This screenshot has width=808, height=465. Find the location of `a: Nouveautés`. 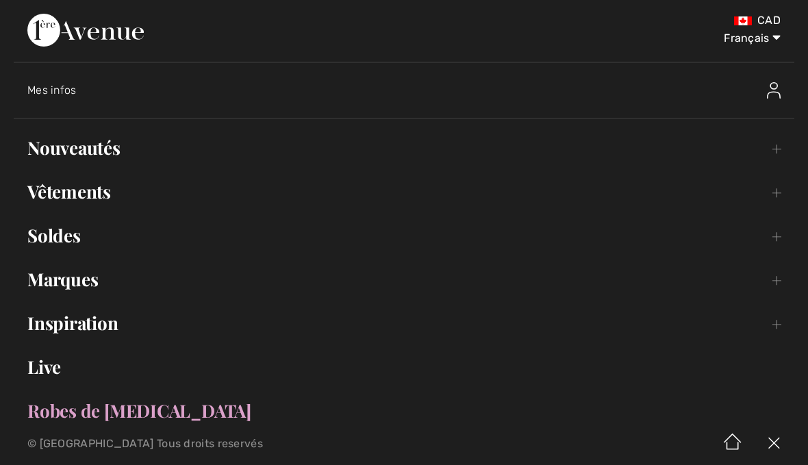

a: Nouveautés is located at coordinates (404, 148).